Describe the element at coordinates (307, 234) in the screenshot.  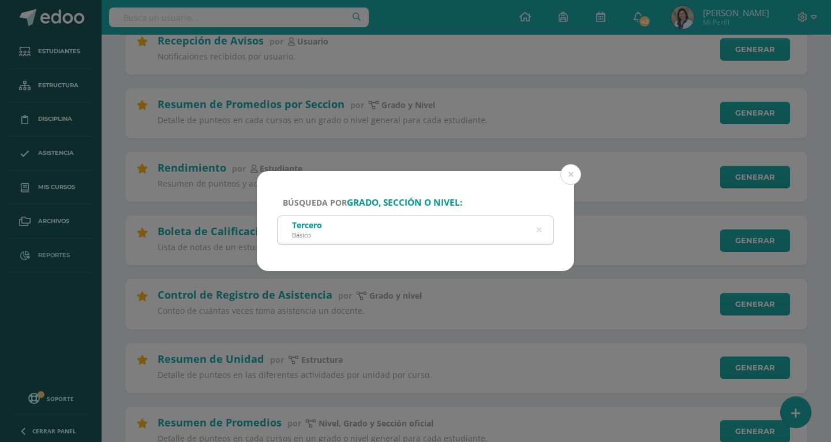
I see `div: Básico` at that location.